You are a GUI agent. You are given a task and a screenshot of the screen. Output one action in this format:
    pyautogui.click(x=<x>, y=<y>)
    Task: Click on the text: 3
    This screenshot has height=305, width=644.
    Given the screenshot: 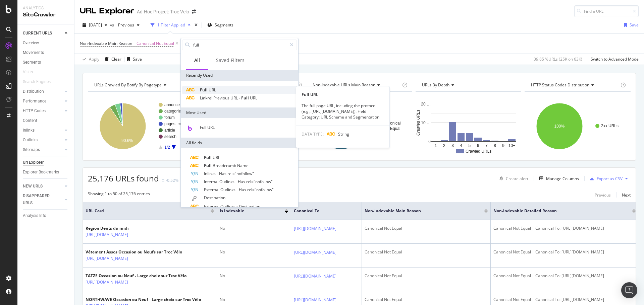 What is the action you would take?
    pyautogui.click(x=452, y=146)
    